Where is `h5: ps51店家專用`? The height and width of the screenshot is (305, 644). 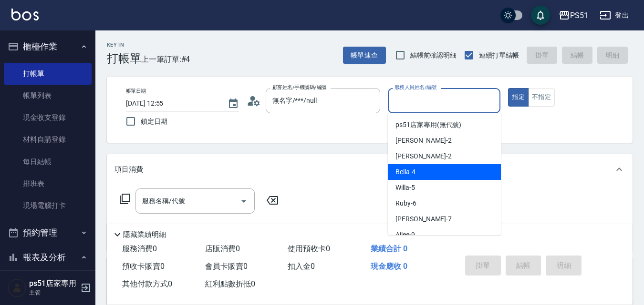
h5: ps51店家專用 is located at coordinates (53, 284).